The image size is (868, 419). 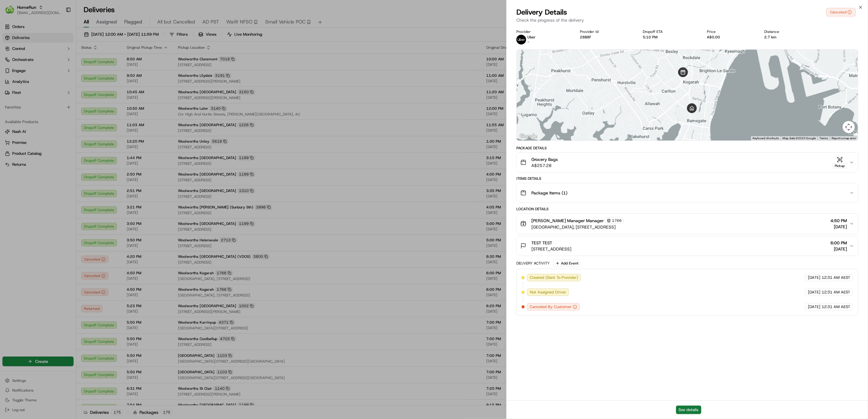 I want to click on div: Canceled, so click(x=841, y=12).